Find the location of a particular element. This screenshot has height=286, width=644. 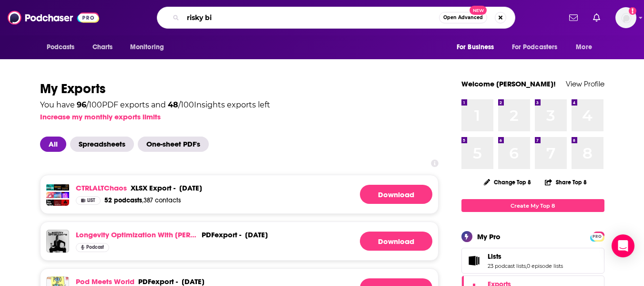

div: Open Intercom Messenger is located at coordinates (623, 246).